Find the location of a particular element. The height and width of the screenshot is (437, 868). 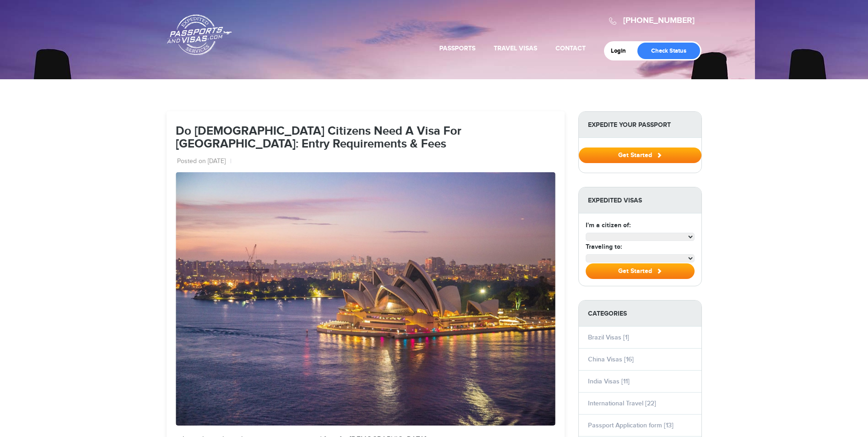

label: Traveling to: is located at coordinates (604, 247).